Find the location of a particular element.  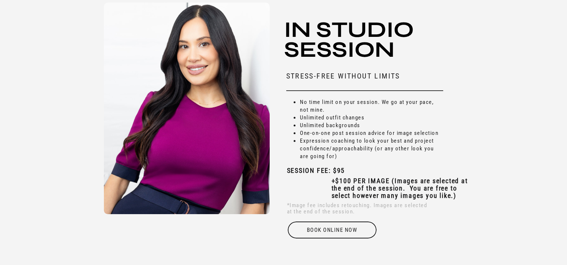

h1: Stress-Free without Limits is located at coordinates (363, 77).